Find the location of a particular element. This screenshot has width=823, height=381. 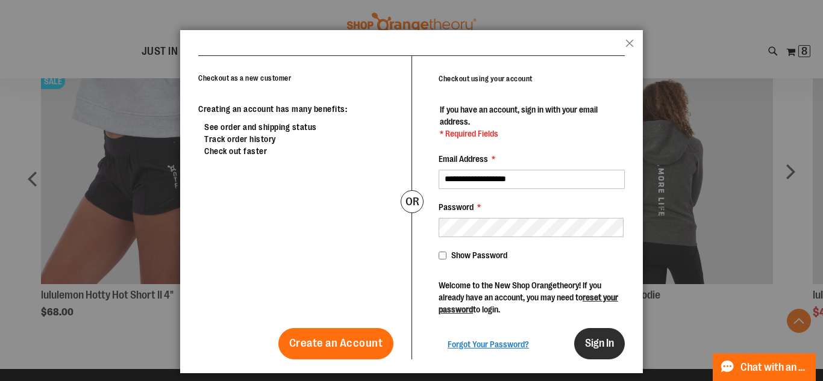

a: reset your password is located at coordinates (528, 304).